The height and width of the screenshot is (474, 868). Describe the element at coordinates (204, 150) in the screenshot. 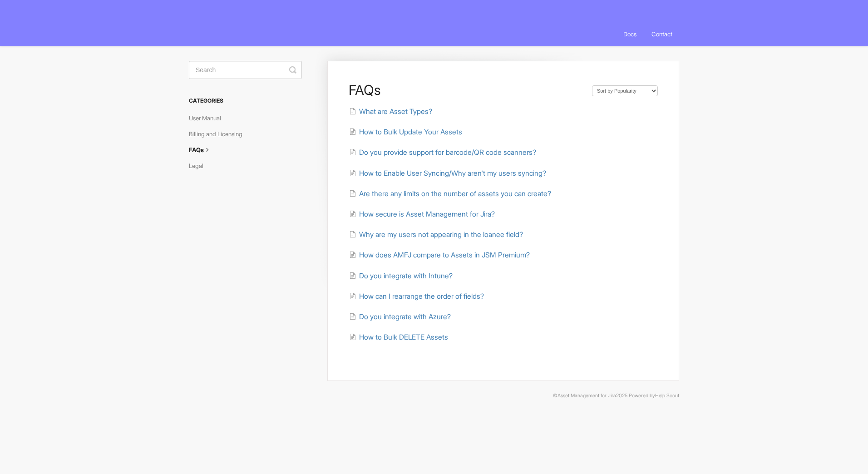

I see `a: FAQs` at that location.